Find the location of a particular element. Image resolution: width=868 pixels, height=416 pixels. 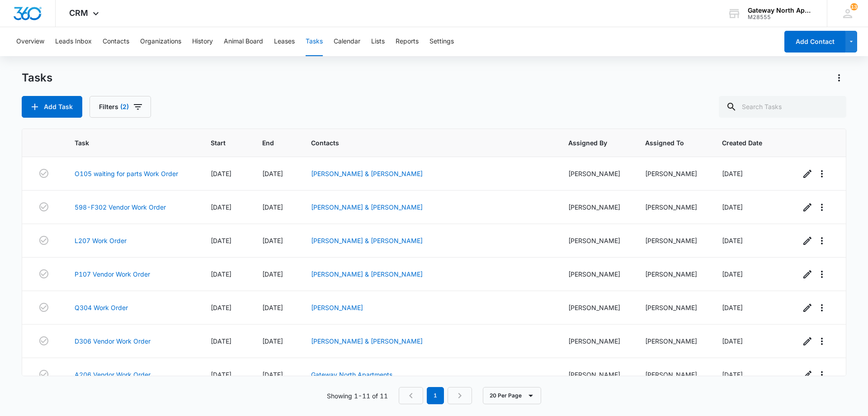

a: O105 waiting for parts Work Order is located at coordinates (126, 173).